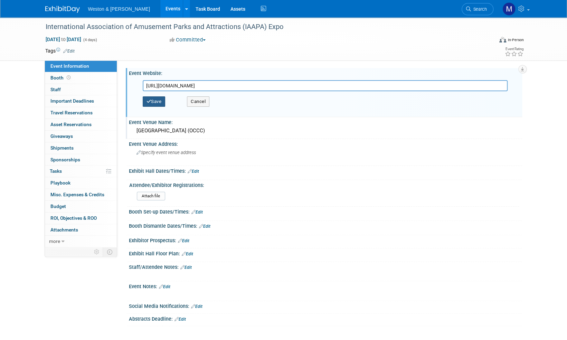 The width and height of the screenshot is (567, 340). What do you see at coordinates (325, 170) in the screenshot?
I see `div: Exhibit Hall Dates/Times:` at bounding box center [325, 170].